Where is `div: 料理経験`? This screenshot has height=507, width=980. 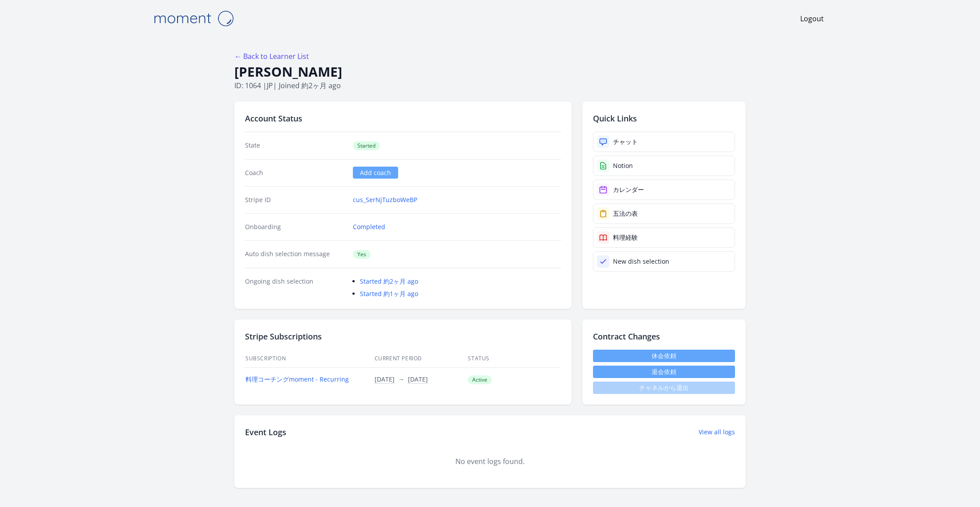
div: 料理経験 is located at coordinates (625, 238).